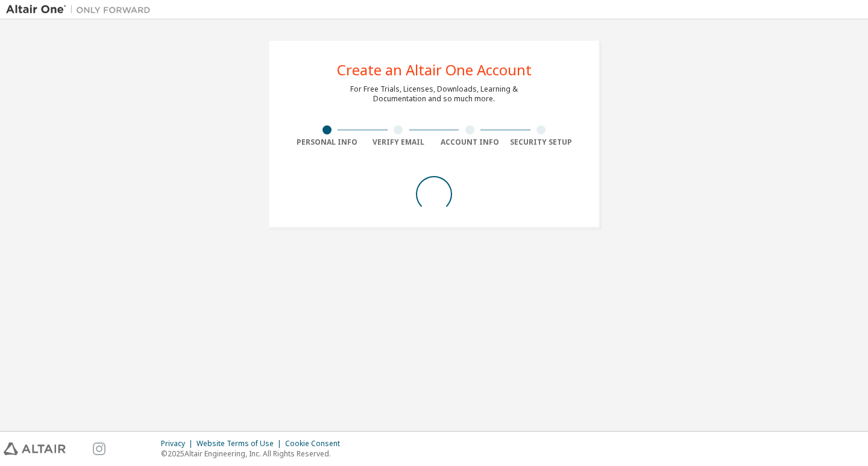 The height and width of the screenshot is (466, 868). What do you see at coordinates (34, 449) in the screenshot?
I see `img: altair_logo.svg` at bounding box center [34, 449].